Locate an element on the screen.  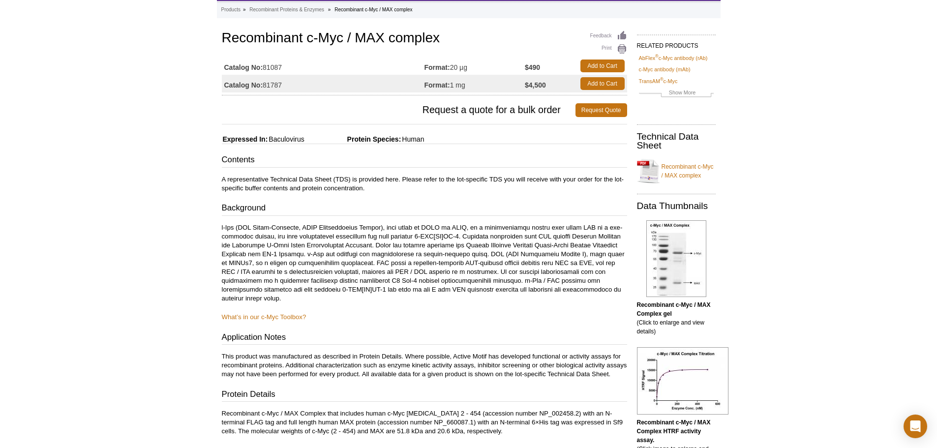
td: 1 mg is located at coordinates (475, 84).